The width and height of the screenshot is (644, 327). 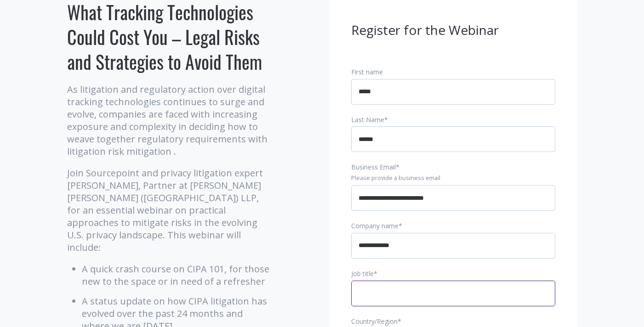 I want to click on h3: Register for the Webinar, so click(x=453, y=30).